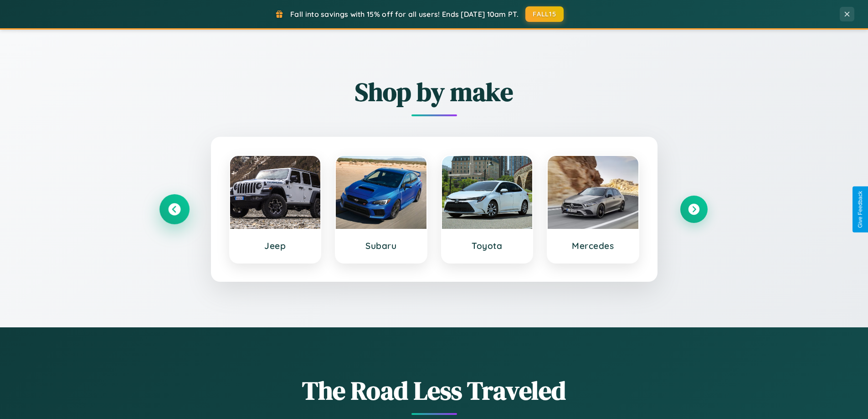  I want to click on button: FALL15, so click(544, 14).